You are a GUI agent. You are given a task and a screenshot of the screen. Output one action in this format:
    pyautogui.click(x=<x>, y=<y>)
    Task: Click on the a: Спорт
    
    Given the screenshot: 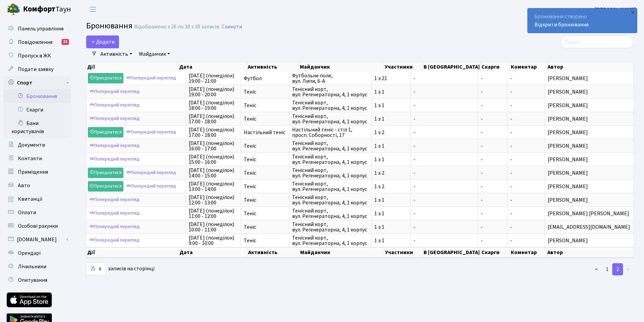 What is the action you would take?
    pyautogui.click(x=37, y=83)
    